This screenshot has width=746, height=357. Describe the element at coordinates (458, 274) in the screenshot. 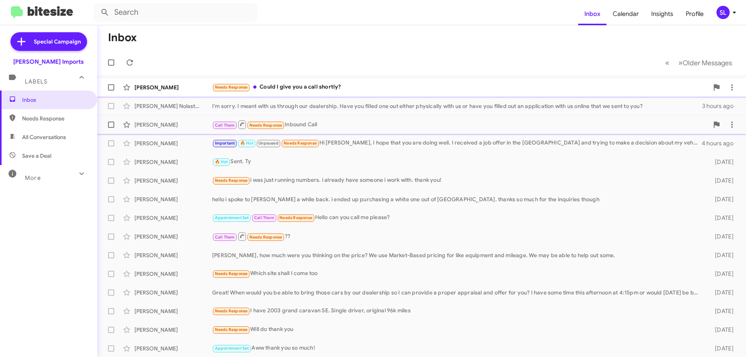

I see `div: Which site shall I come too` at that location.